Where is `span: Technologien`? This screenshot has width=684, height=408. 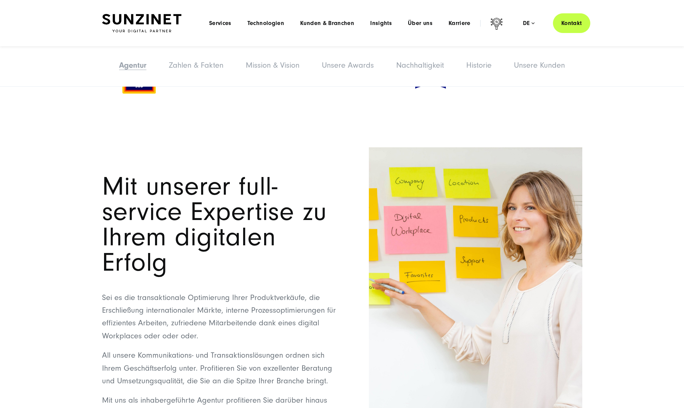 span: Technologien is located at coordinates (266, 23).